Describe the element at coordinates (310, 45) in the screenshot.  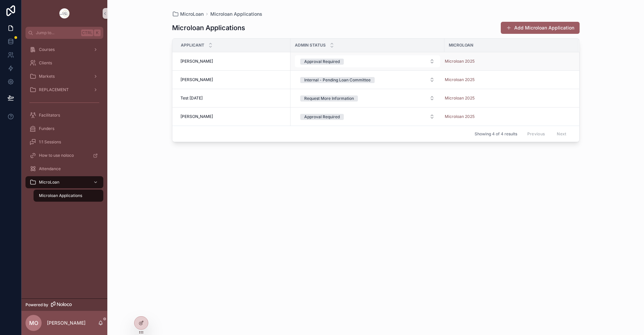
I see `span: Admin Status` at that location.